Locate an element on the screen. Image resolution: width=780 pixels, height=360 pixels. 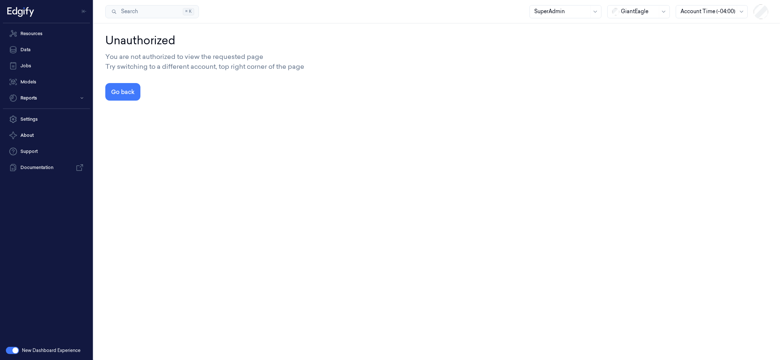
span: Search is located at coordinates (128, 11).